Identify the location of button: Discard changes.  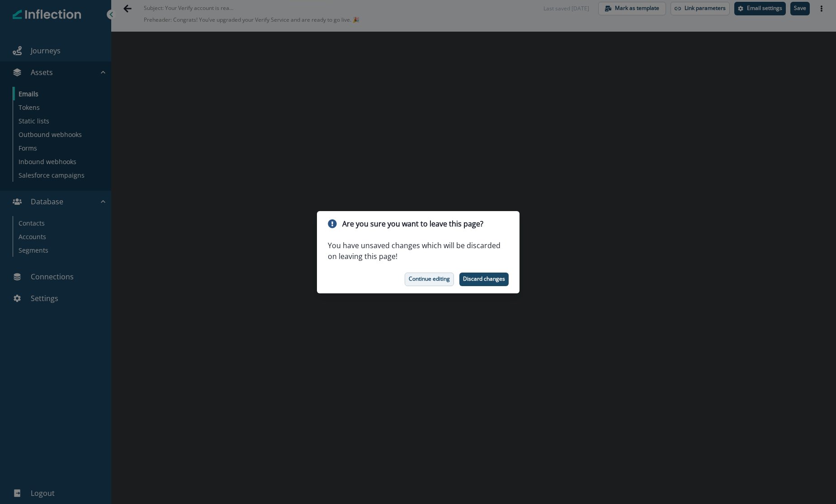
(484, 280).